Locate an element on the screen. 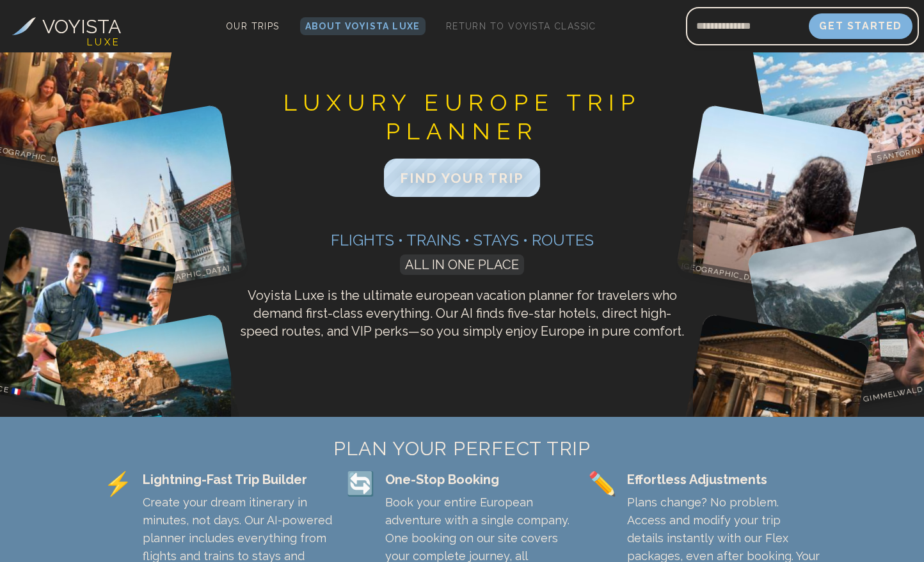 Image resolution: width=924 pixels, height=562 pixels. img: Cinque Terre is located at coordinates (152, 412).